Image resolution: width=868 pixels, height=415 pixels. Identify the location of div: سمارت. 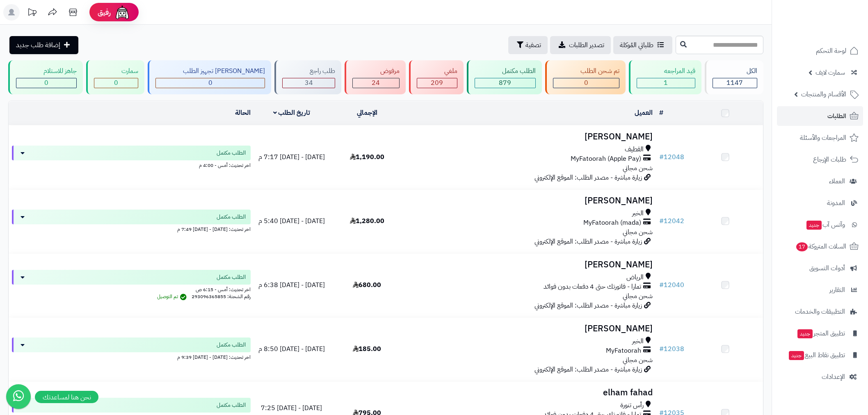
(116, 71).